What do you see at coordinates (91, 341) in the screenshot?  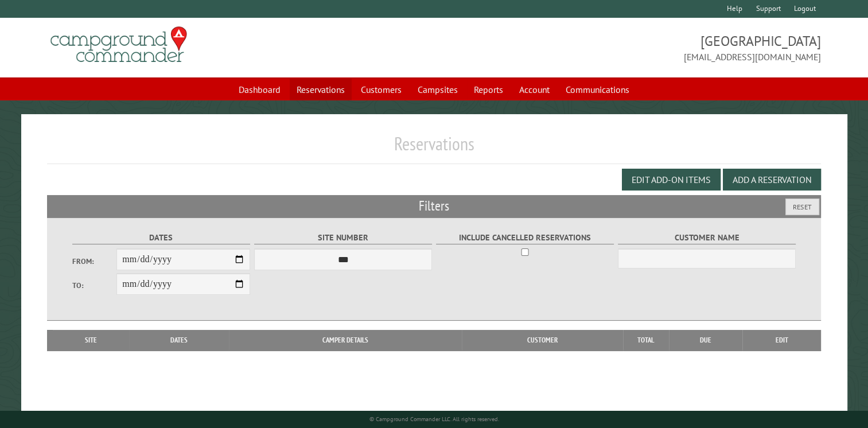 I see `th: Site` at bounding box center [91, 341].